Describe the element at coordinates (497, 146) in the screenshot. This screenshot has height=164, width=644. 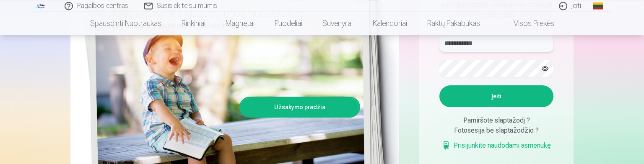
I see `a: Prisijunkite naudodami asmenukę` at that location.